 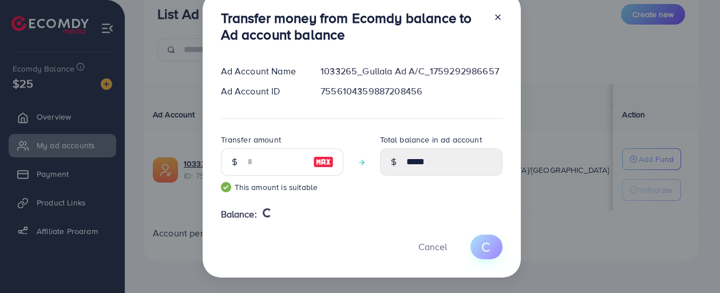 What do you see at coordinates (282, 187) in the screenshot?
I see `small: This amount is suitable` at bounding box center [282, 187].